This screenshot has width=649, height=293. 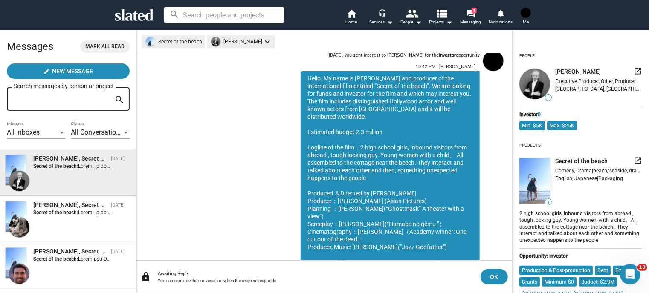 I want to click on button: Services, so click(x=381, y=18).